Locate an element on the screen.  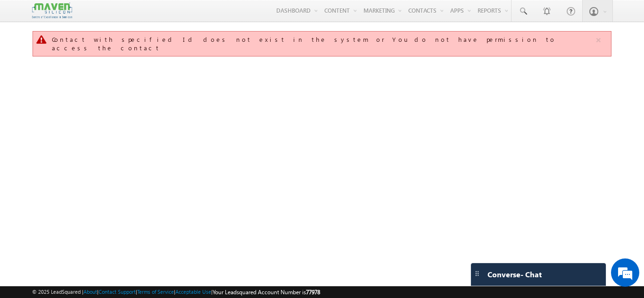
span: Converse - Chat is located at coordinates (514, 274).